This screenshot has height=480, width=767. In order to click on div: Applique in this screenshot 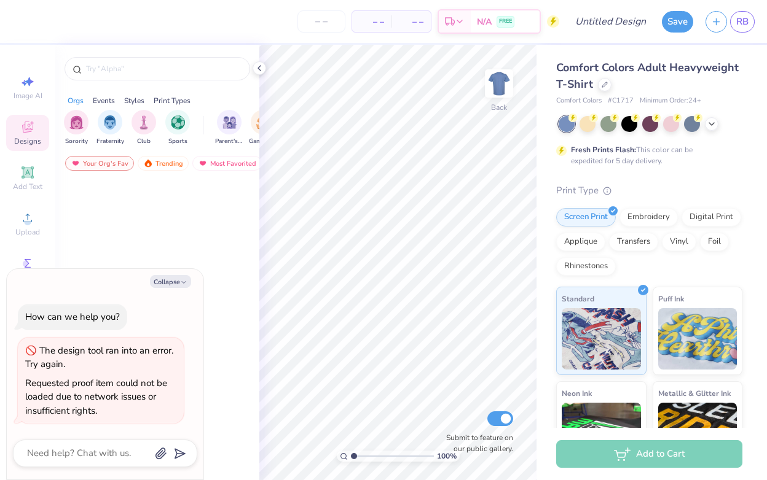, I will do `click(581, 242)`.